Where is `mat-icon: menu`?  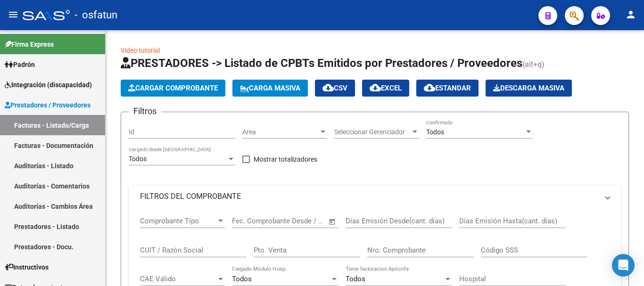 mat-icon: menu is located at coordinates (13, 15).